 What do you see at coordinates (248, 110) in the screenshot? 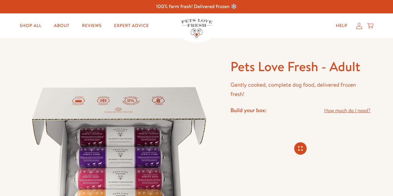
I see `h4: Build your box:` at bounding box center [248, 110].